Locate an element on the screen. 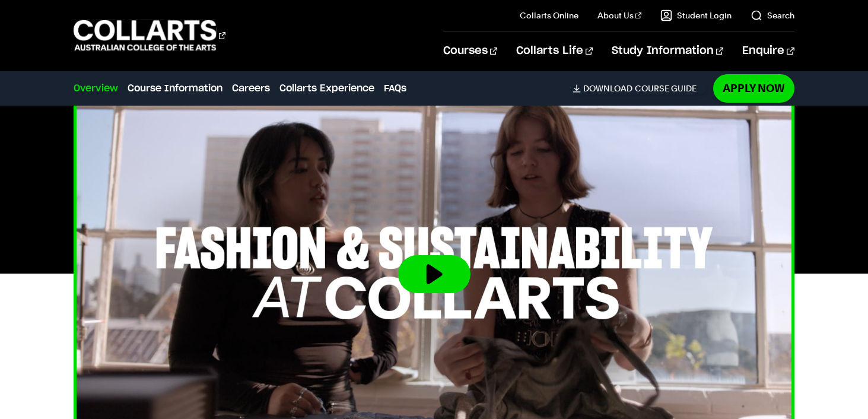  a: Course Information is located at coordinates (175, 88).